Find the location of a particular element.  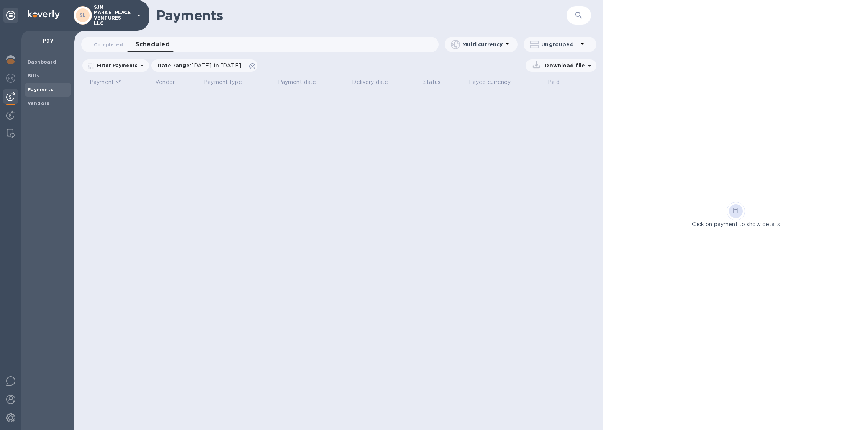

p: Delivery date is located at coordinates (370, 82).